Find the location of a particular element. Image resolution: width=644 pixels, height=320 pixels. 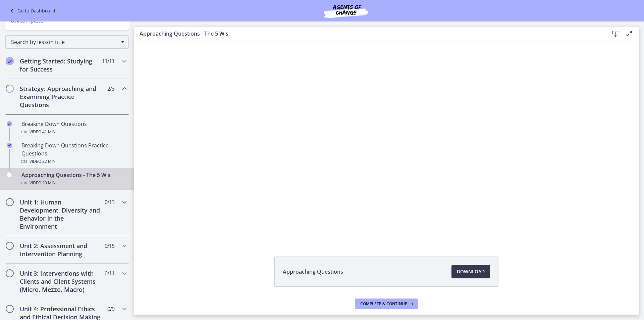

a: Go to Dashboard is located at coordinates (31, 11).